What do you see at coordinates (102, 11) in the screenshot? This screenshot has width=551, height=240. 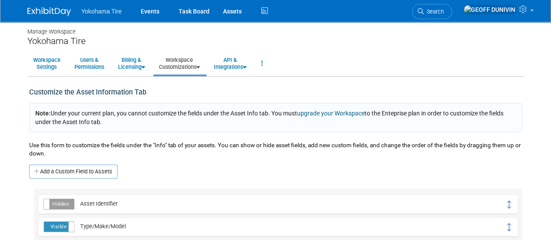 I see `span: Yokohama Tire` at bounding box center [102, 11].